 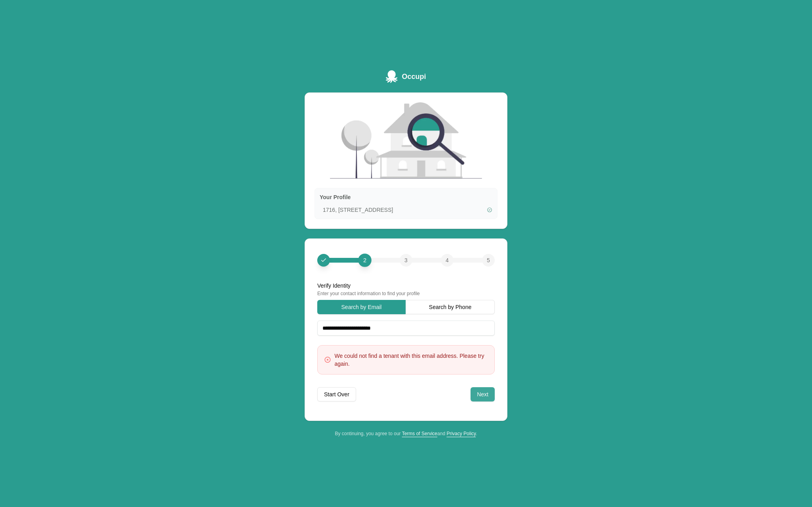 What do you see at coordinates (414, 77) in the screenshot?
I see `span: Occupi` at bounding box center [414, 77].